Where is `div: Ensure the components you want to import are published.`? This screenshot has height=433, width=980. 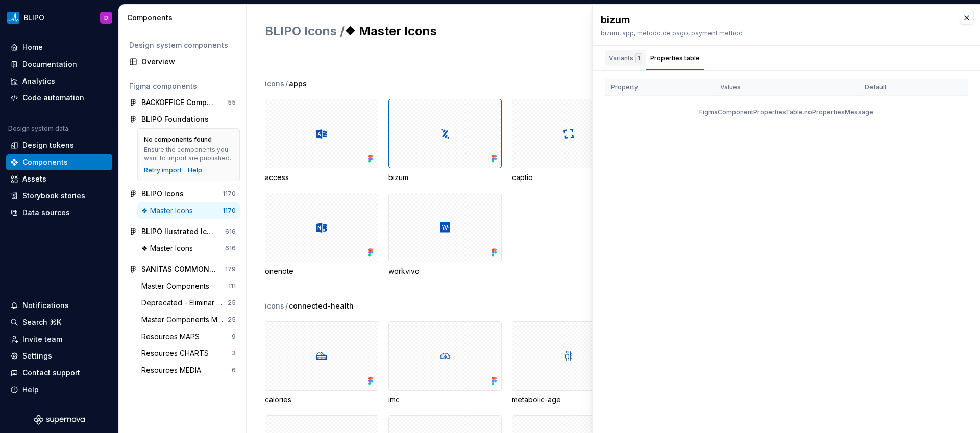
div: Ensure the components you want to import are published. is located at coordinates (189, 154).